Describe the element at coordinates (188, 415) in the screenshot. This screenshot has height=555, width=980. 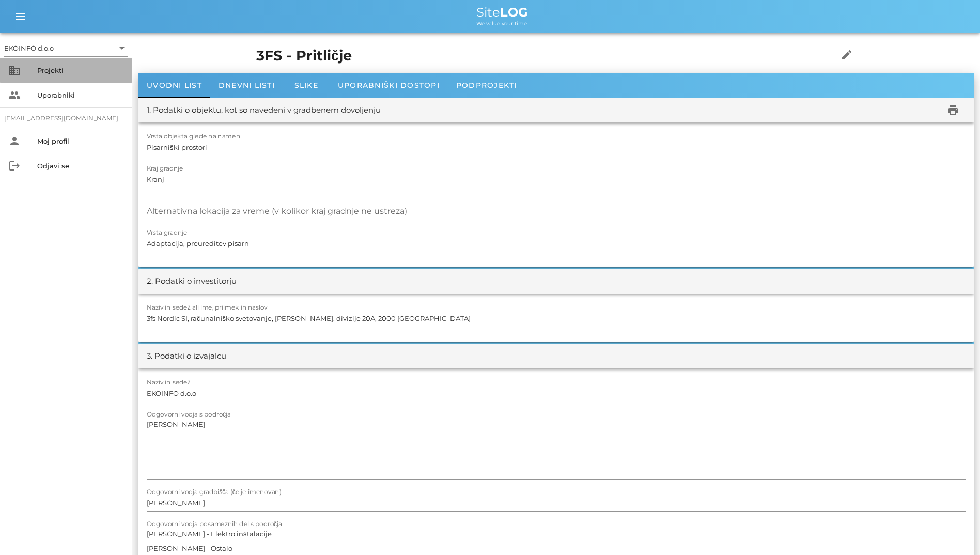
I see `label: Odgovorni vodja s področja` at that location.